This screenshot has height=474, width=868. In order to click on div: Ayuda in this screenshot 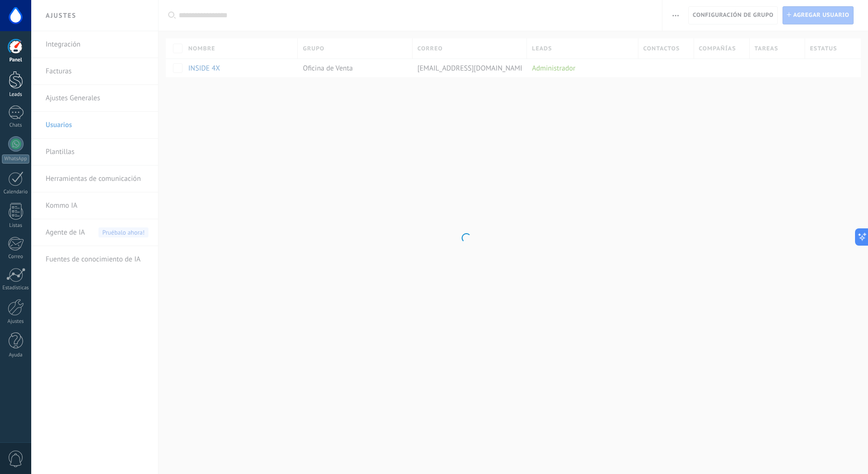, I will do `click(16, 355)`.